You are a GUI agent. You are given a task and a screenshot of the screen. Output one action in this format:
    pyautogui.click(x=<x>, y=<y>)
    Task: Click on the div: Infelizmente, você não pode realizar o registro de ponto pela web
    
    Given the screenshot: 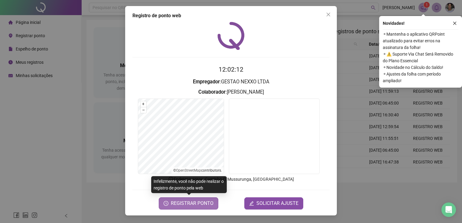 What is the action you would take?
    pyautogui.click(x=189, y=185)
    